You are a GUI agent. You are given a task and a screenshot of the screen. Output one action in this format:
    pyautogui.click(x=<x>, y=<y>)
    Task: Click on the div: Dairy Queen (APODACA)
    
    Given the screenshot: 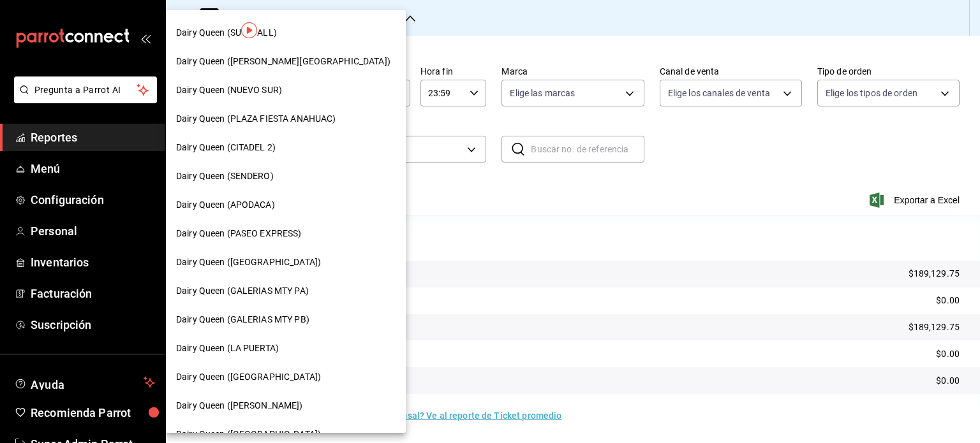 What is the action you would take?
    pyautogui.click(x=286, y=205)
    